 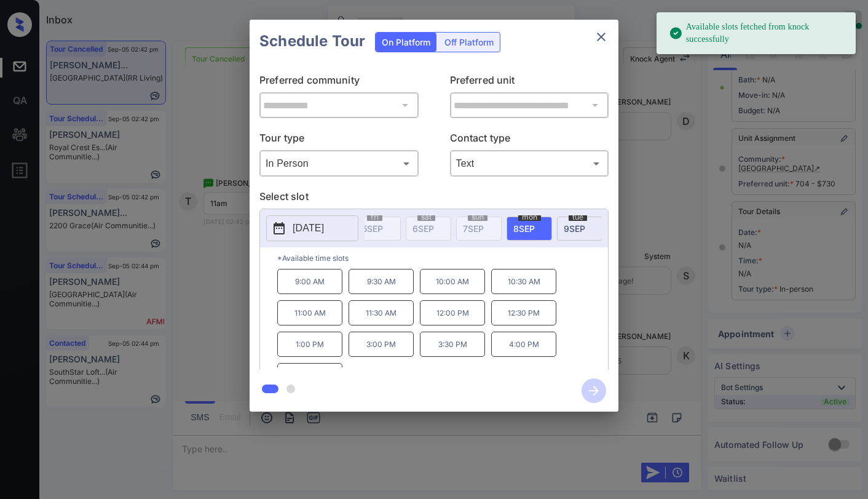 I want to click on p: Preferred unit, so click(x=529, y=82).